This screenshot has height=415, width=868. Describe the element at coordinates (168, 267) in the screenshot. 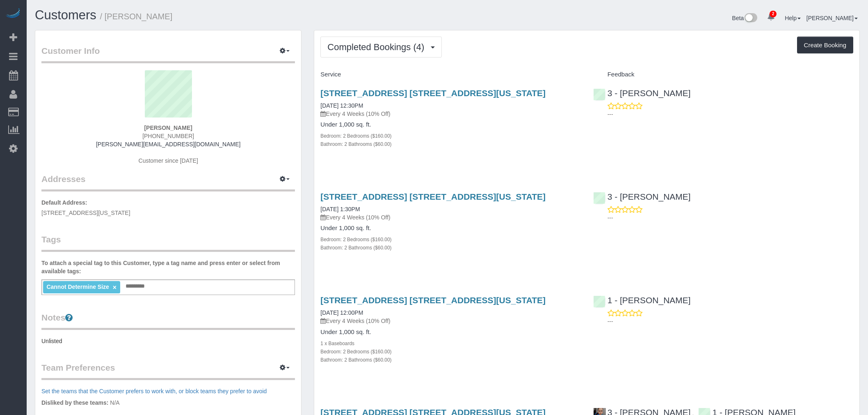

I see `label: To attach a special tag to this Customer, type a tag name and press enter or select from availabl...` at that location.